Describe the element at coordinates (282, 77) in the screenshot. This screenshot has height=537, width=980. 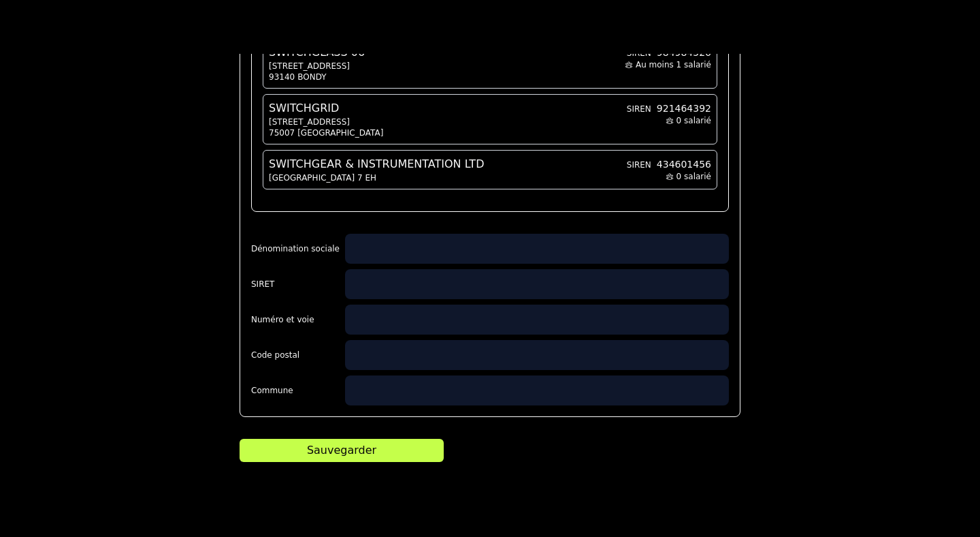
I see `span: 93140` at that location.